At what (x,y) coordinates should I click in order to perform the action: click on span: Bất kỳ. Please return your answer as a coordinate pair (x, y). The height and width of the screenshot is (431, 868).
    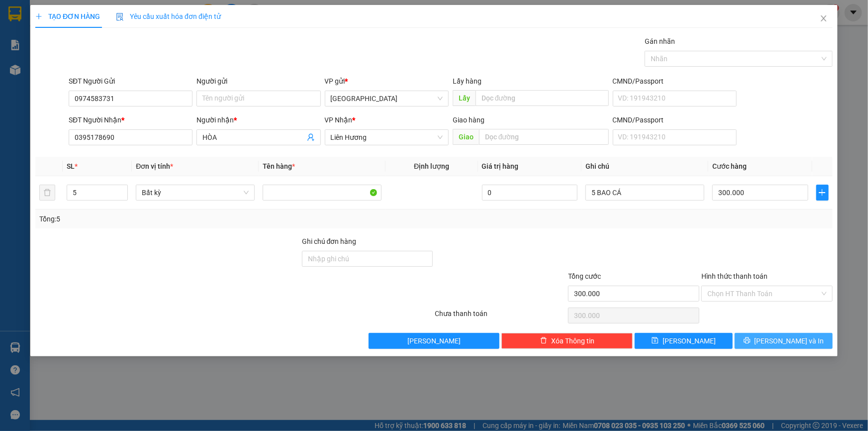
    Looking at the image, I should click on (195, 193).